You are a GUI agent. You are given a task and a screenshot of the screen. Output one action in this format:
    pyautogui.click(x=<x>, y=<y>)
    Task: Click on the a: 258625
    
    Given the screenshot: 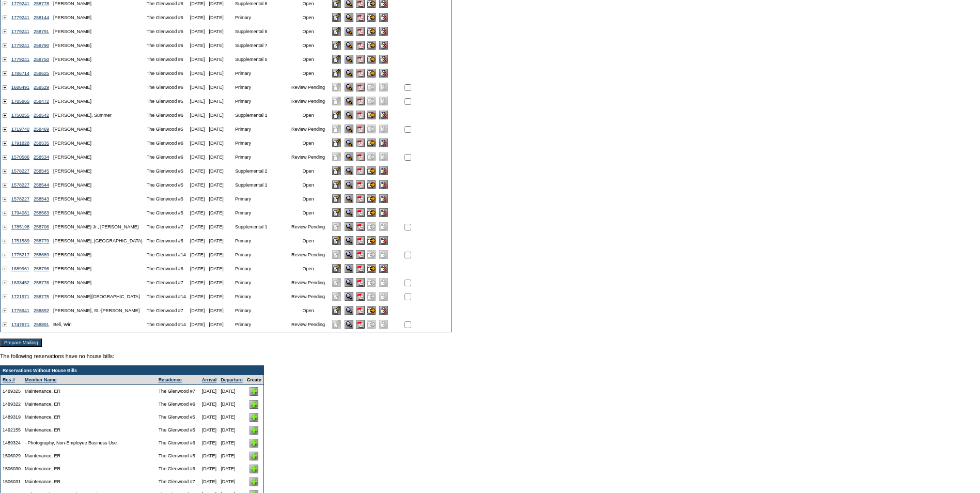 What is the action you would take?
    pyautogui.click(x=41, y=73)
    